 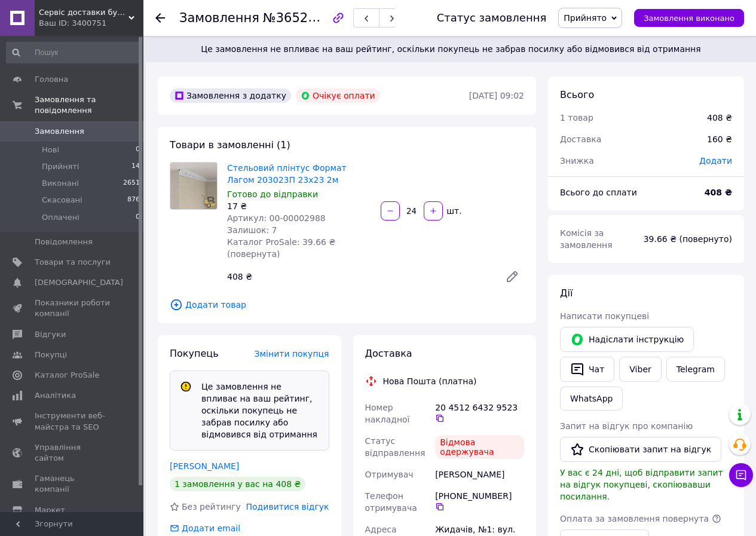 What do you see at coordinates (276, 219) in the screenshot?
I see `span: Артикул: 00-00002988` at bounding box center [276, 219].